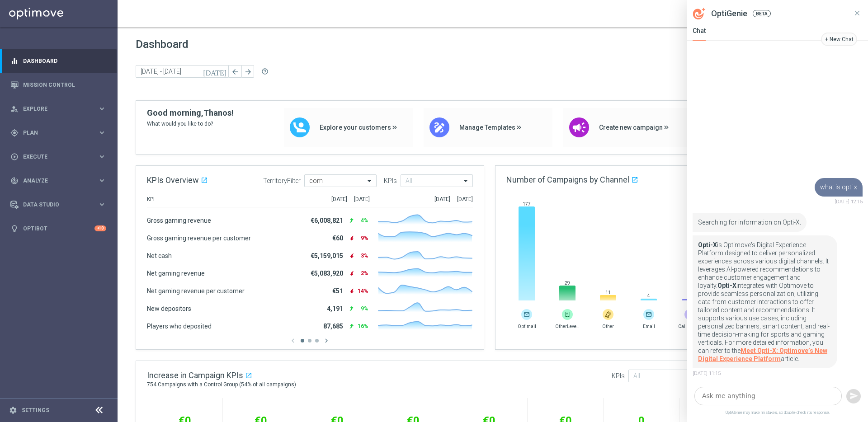 The width and height of the screenshot is (868, 422). What do you see at coordinates (58, 85) in the screenshot?
I see `button: Mission Control` at bounding box center [58, 85].